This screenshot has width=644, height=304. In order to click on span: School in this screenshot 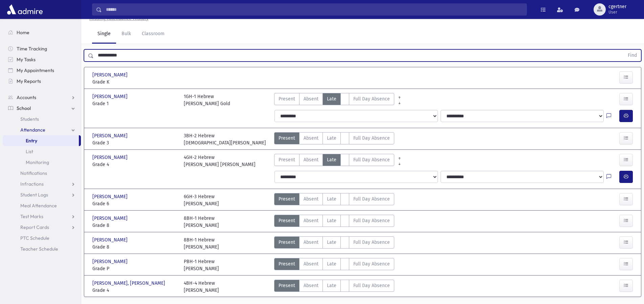, I will do `click(23, 108)`.